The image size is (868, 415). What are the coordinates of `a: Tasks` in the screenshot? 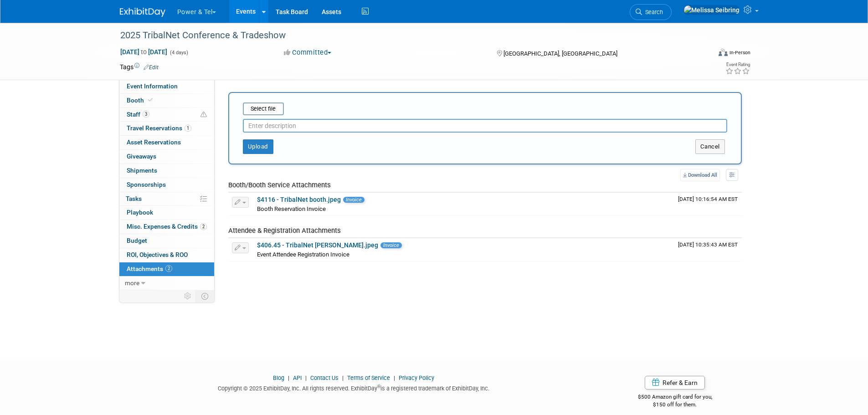 It's located at (167, 199).